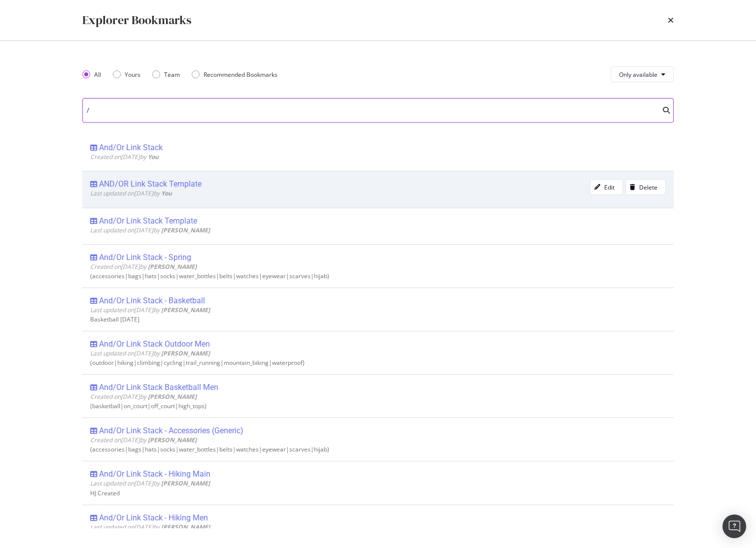  I want to click on div: And/Or Link Stack - Basketball, so click(152, 301).